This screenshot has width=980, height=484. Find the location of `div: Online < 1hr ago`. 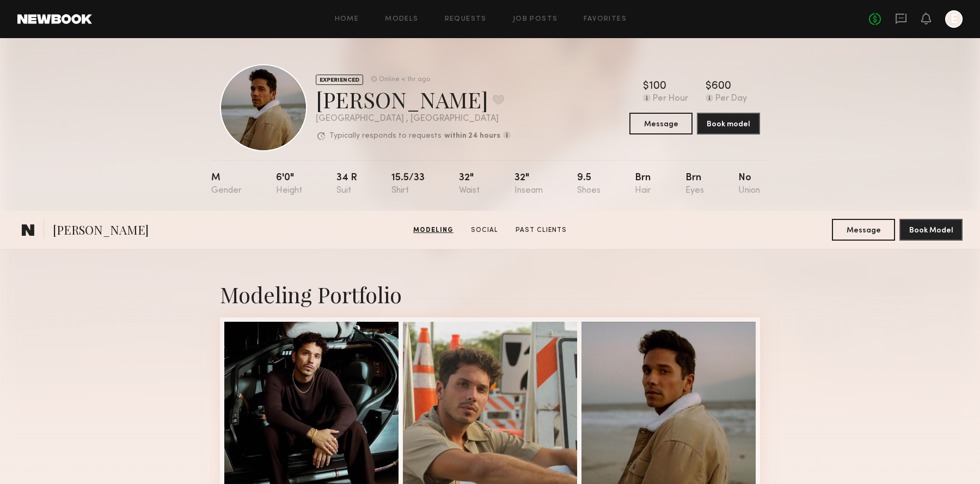

div: Online < 1hr ago is located at coordinates (404, 80).